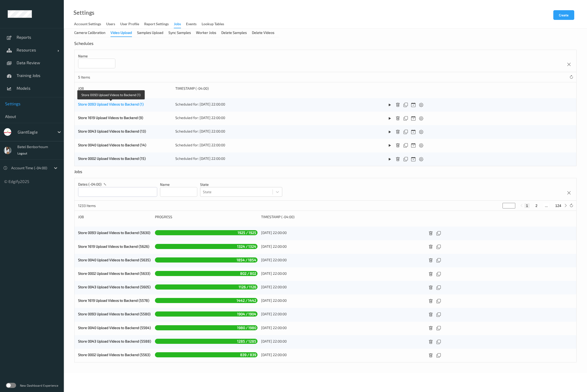  Describe the element at coordinates (180, 25) in the screenshot. I see `a: Jobs` at that location.